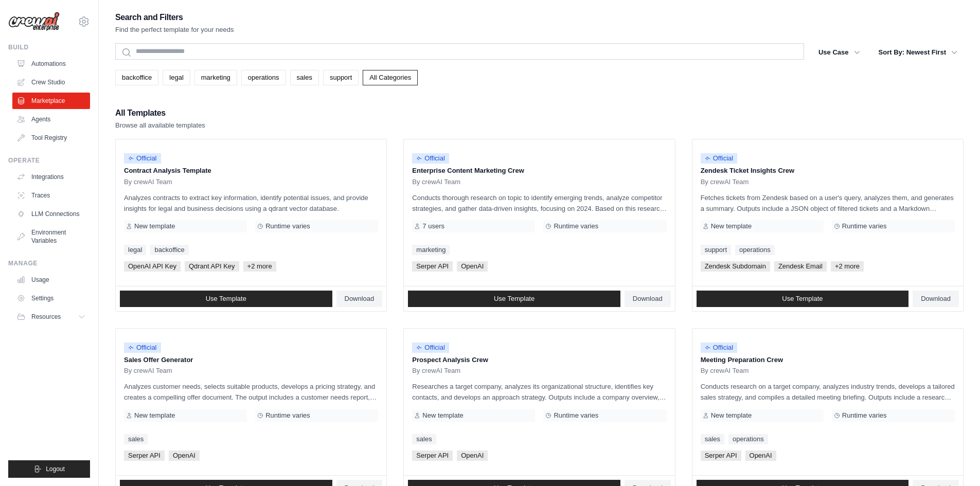  What do you see at coordinates (152, 267) in the screenshot?
I see `span: OpenAI API Key` at bounding box center [152, 267].